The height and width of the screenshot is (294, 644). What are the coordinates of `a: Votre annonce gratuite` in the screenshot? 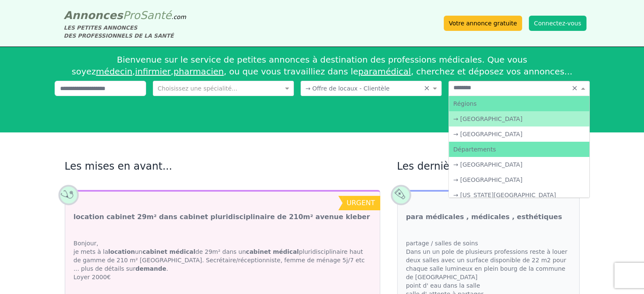 It's located at (483, 23).